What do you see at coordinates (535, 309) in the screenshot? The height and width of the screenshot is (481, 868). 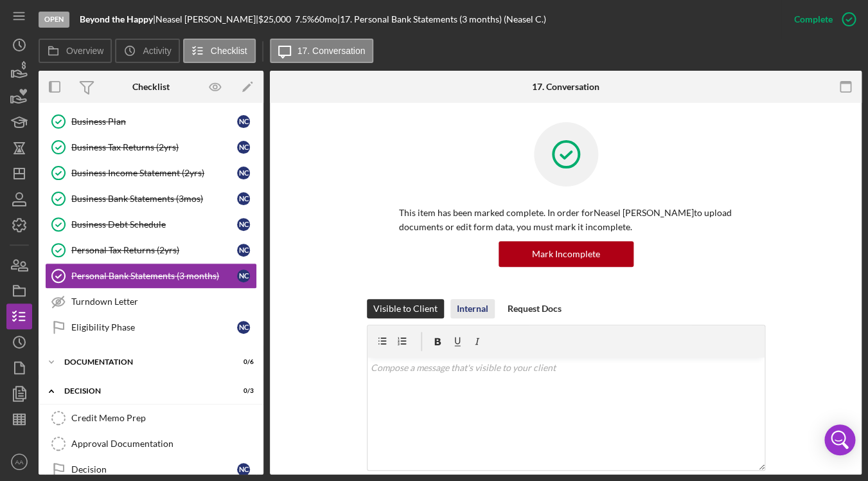 I see `button: Request Docs` at bounding box center [535, 309].